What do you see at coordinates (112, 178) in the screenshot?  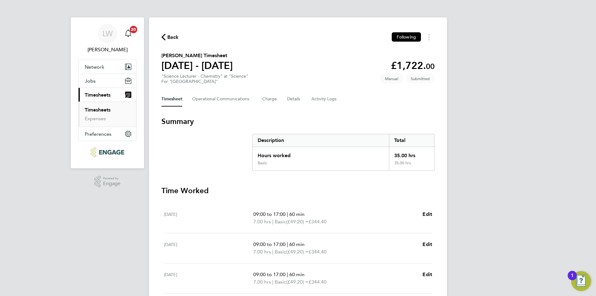 I see `span: Powered by` at bounding box center [112, 178].